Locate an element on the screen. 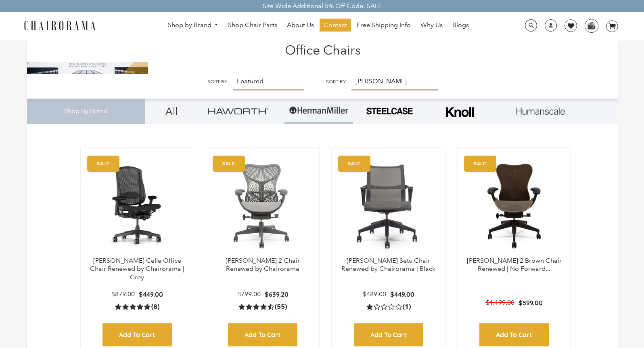 This screenshot has height=348, width=644. a: Why Us is located at coordinates (432, 25).